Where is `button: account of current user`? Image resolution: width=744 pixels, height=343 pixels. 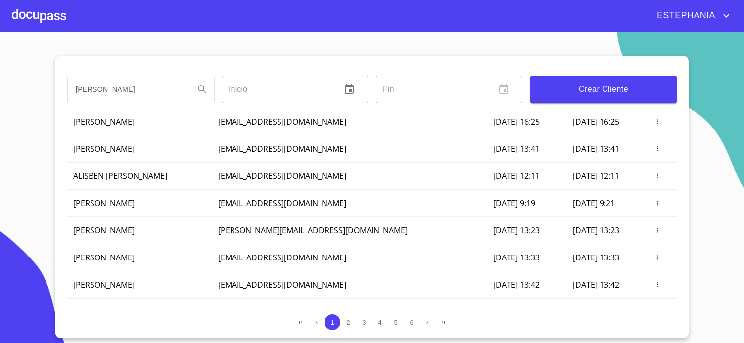 button: account of current user is located at coordinates (690, 16).